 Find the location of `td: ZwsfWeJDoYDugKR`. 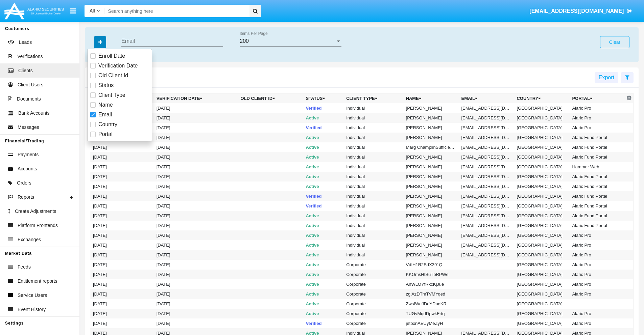

td: ZwsfWeJDoYDugKR is located at coordinates (431, 303).